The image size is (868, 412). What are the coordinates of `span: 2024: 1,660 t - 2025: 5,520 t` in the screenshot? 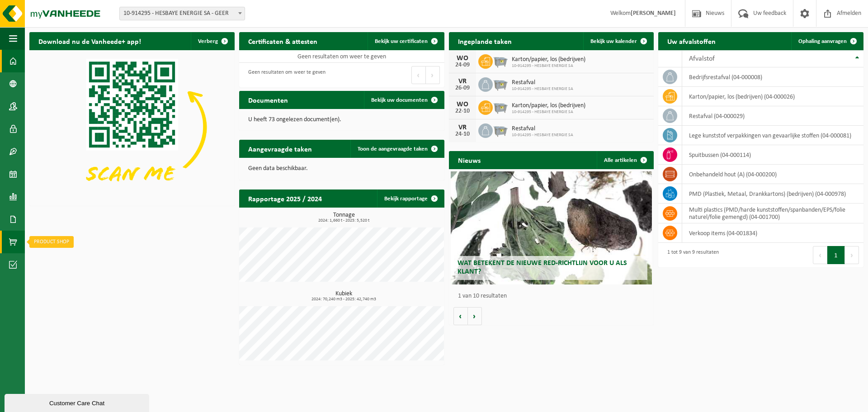 It's located at (344, 221).